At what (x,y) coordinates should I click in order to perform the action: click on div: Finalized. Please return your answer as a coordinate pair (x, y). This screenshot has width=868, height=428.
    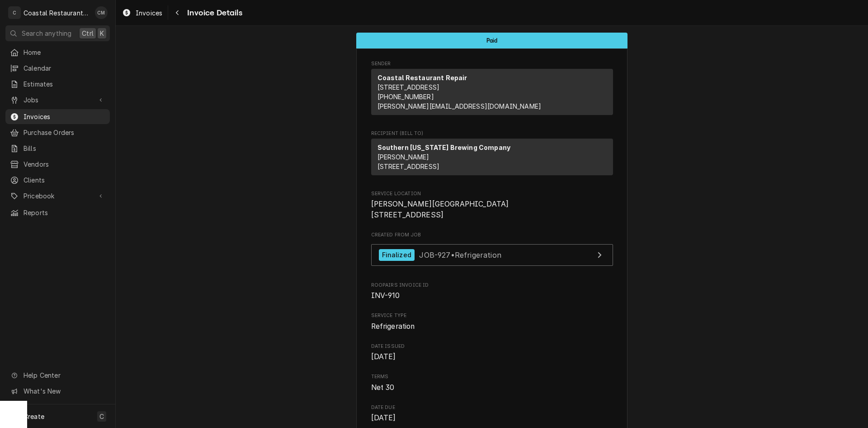
    Looking at the image, I should click on (397, 255).